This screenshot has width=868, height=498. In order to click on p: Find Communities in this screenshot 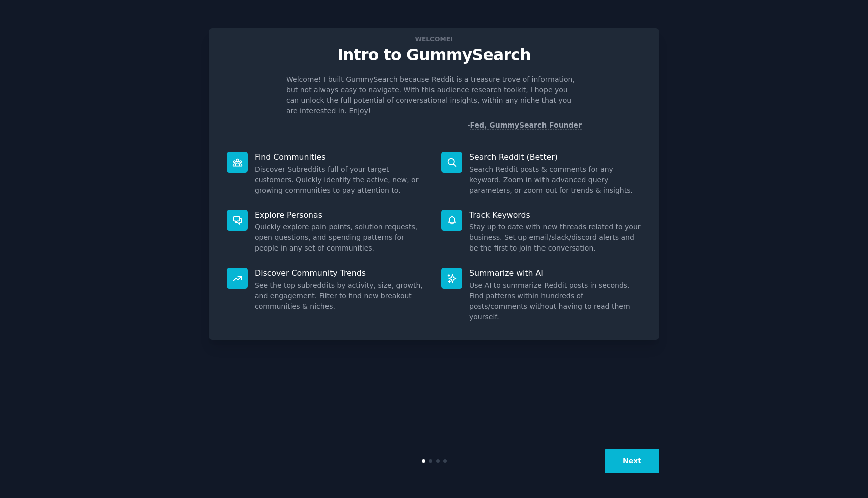, I will do `click(340, 157)`.